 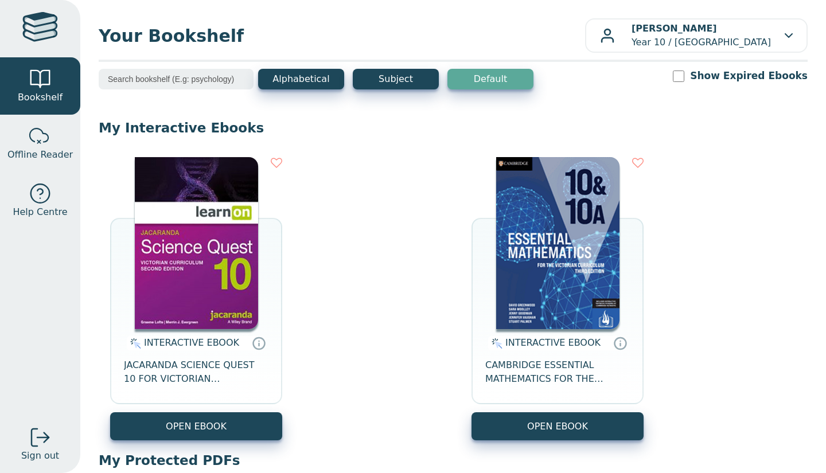 What do you see at coordinates (176, 79) in the screenshot?
I see `input: Search bookshelf (E.g: psychology)` at bounding box center [176, 79].